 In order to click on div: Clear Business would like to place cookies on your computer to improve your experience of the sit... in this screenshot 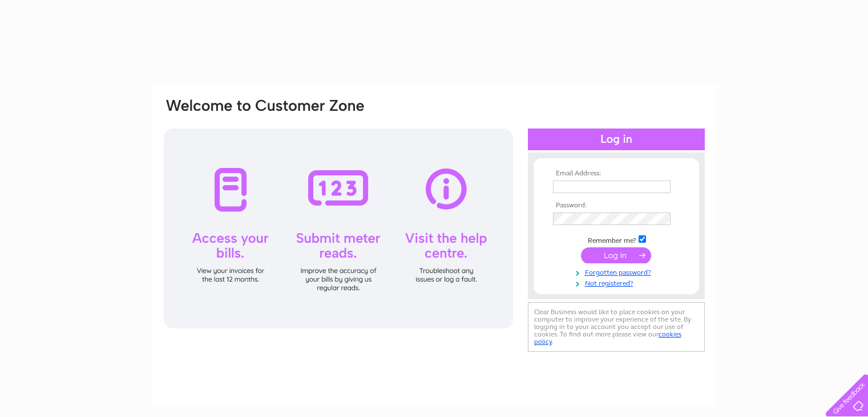, I will do `click(616, 327)`.